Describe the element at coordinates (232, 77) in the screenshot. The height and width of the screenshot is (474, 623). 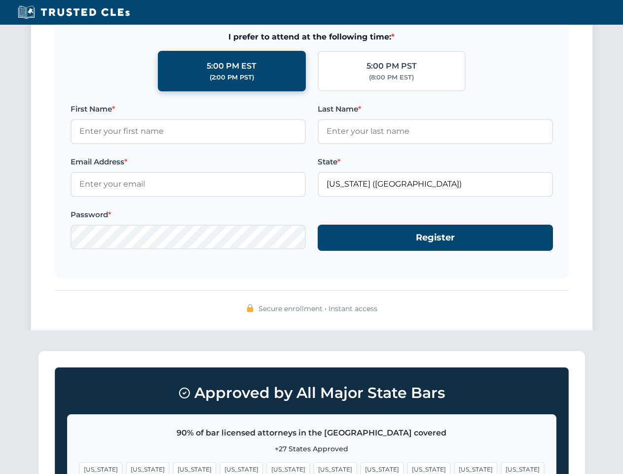
I see `div: (2:00 PM PST)` at that location.